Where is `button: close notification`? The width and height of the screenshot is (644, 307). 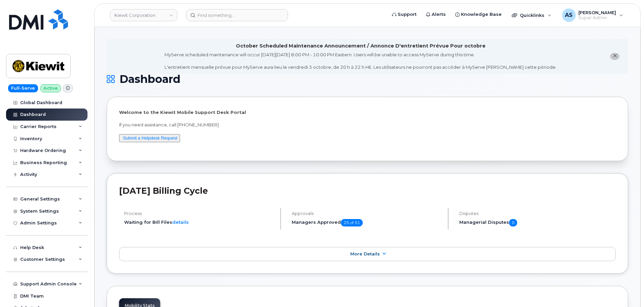 button: close notification is located at coordinates (615, 56).